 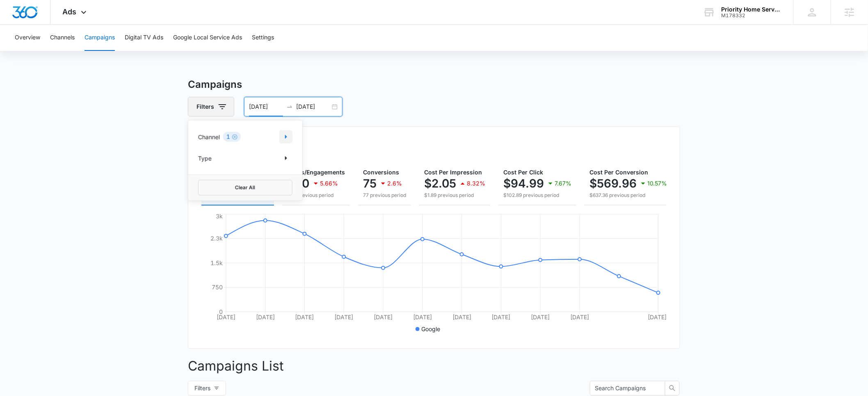 What do you see at coordinates (752, 16) in the screenshot?
I see `div: account id` at bounding box center [752, 16].